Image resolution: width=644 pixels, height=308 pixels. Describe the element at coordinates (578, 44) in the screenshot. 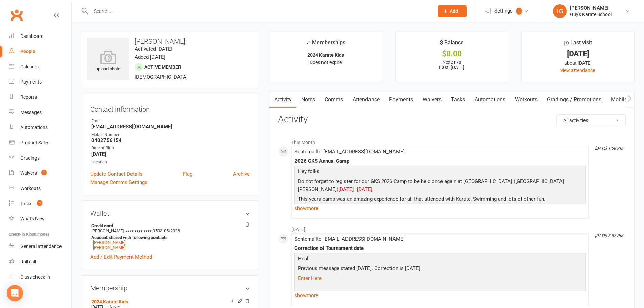

I see `div: Last visit` at that location.